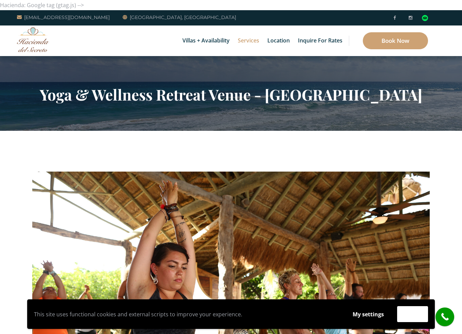 This screenshot has width=462, height=334. Describe the element at coordinates (186, 314) in the screenshot. I see `p: This site uses functional cookies and external scripts to improve your experience.` at that location.